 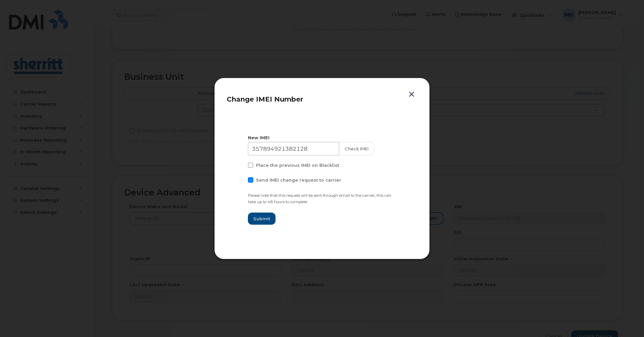 I want to click on input: Place the previous IMEI on Blacklist, so click(x=242, y=164).